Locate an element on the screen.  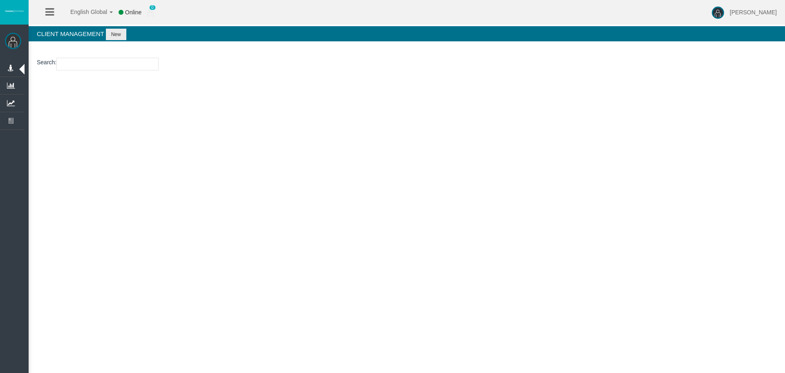
label: Search is located at coordinates (46, 62).